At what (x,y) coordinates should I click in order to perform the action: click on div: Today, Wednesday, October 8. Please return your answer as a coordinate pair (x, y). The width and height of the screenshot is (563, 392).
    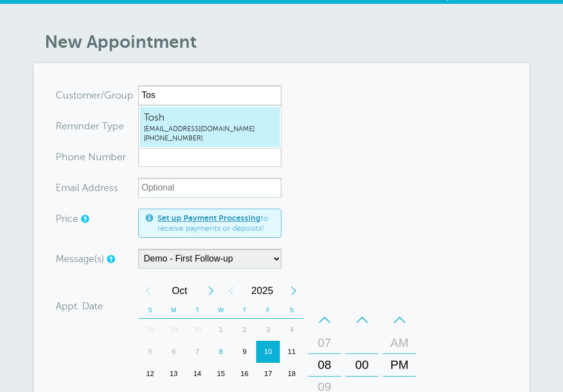
    Looking at the image, I should click on (221, 352).